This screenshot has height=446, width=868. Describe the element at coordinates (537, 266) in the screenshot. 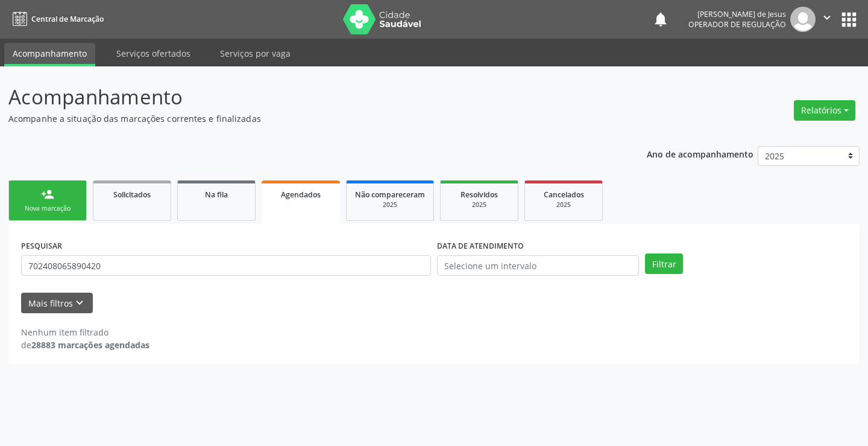

I see `input: Selecione um intervalo` at that location.